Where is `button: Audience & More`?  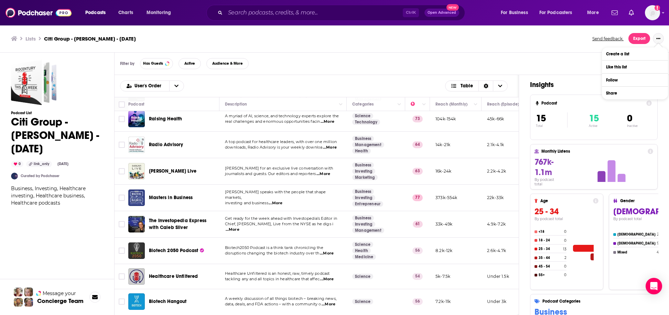 button: Audience & More is located at coordinates (227, 64).